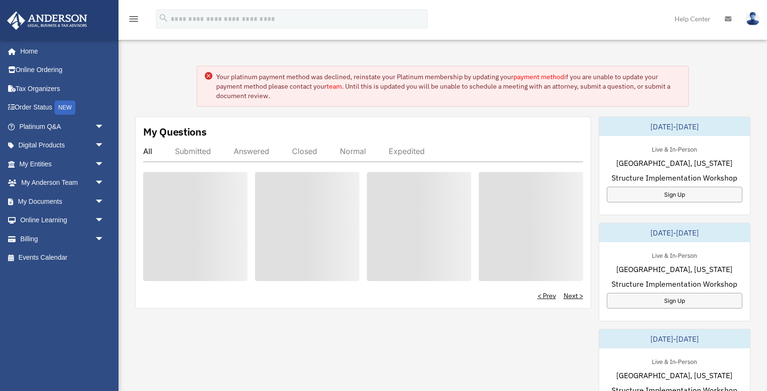  Describe the element at coordinates (163, 18) in the screenshot. I see `i: search` at that location.